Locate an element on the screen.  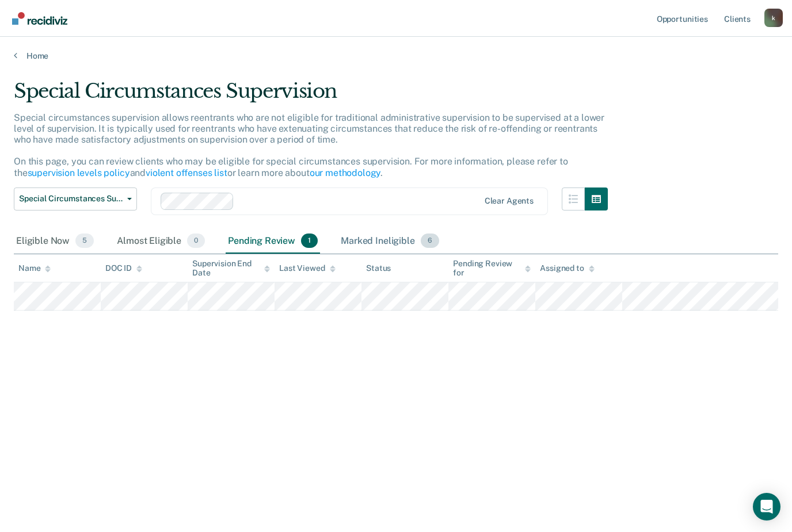
div: Assigned to is located at coordinates (567, 268).